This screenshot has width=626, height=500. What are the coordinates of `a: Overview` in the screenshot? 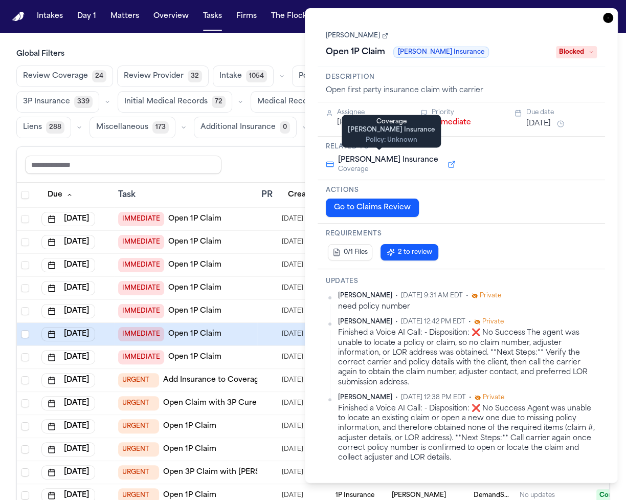 It's located at (171, 16).